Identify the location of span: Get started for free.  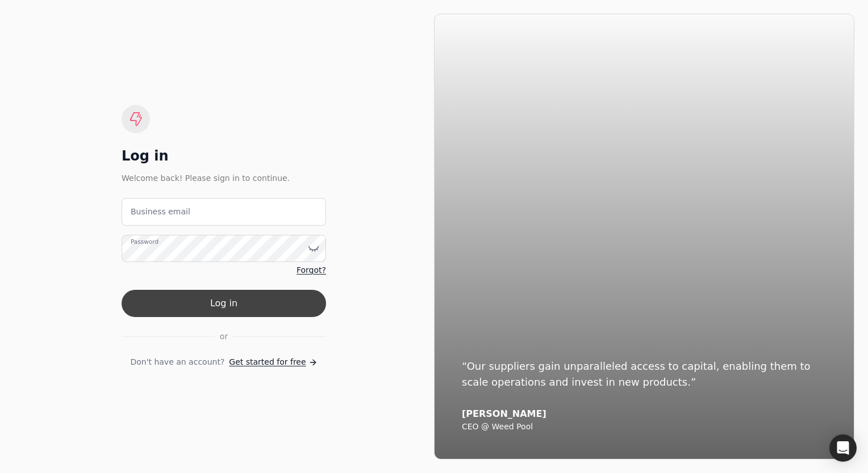
(267, 362).